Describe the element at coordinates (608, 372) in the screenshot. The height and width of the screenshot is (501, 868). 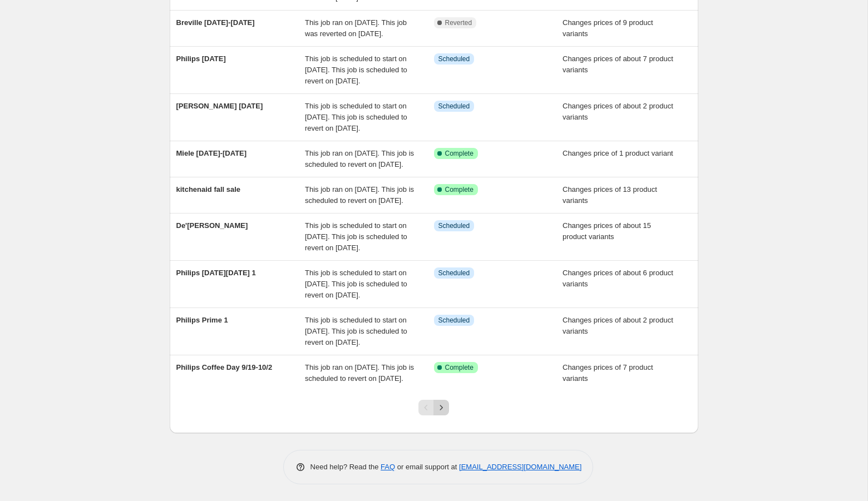
I see `span: Changes prices of 7 product variants` at that location.